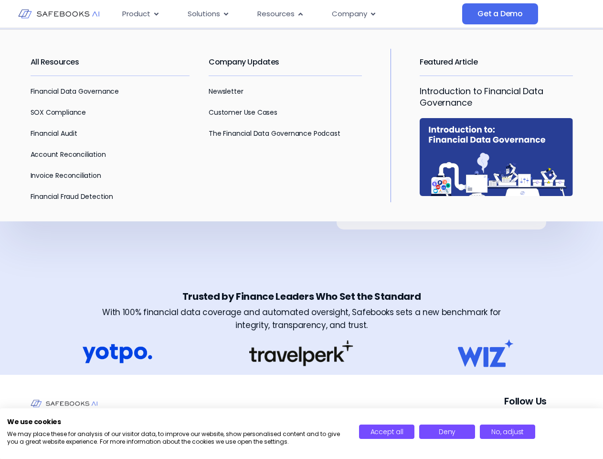 The height and width of the screenshot is (459, 603). What do you see at coordinates (447, 431) in the screenshot?
I see `button: Deny all cookies` at bounding box center [447, 431].